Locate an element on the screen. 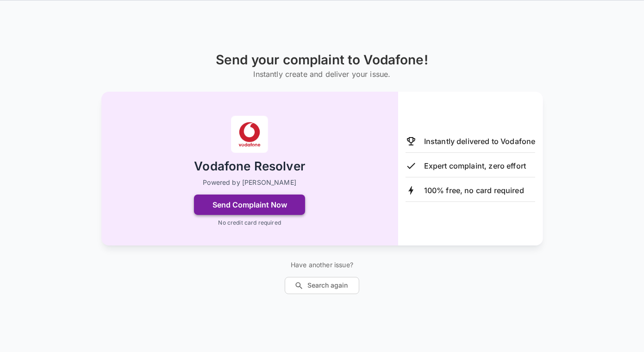  p: Expert complaint, zero effort is located at coordinates (475, 166).